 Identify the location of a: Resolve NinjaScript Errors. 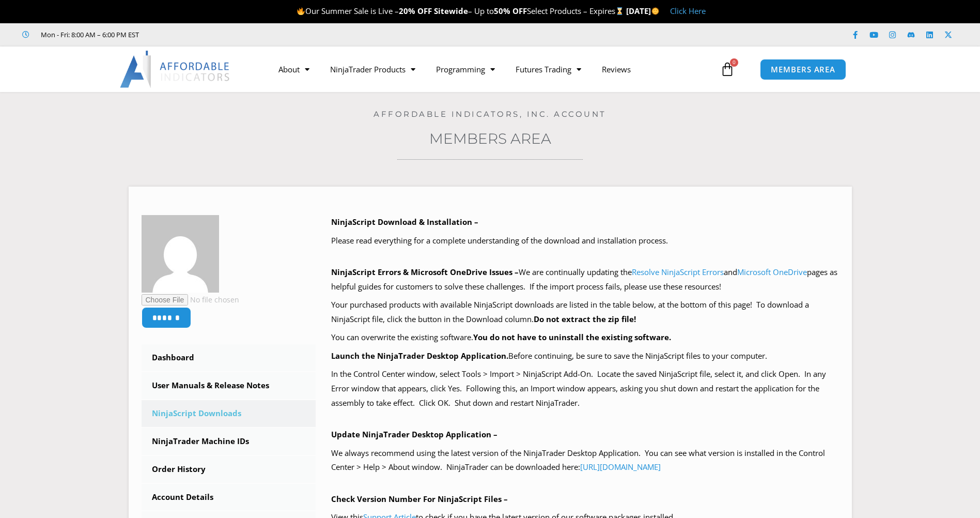
(678, 272).